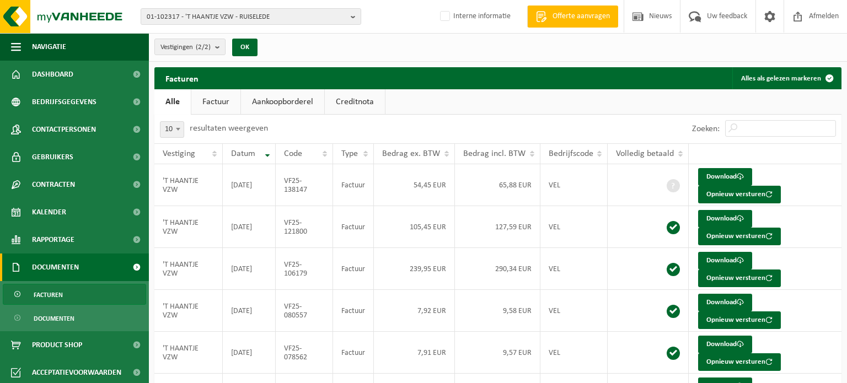 This screenshot has height=383, width=847. What do you see at coordinates (411, 154) in the screenshot?
I see `span: Bedrag ex. BTW` at bounding box center [411, 154].